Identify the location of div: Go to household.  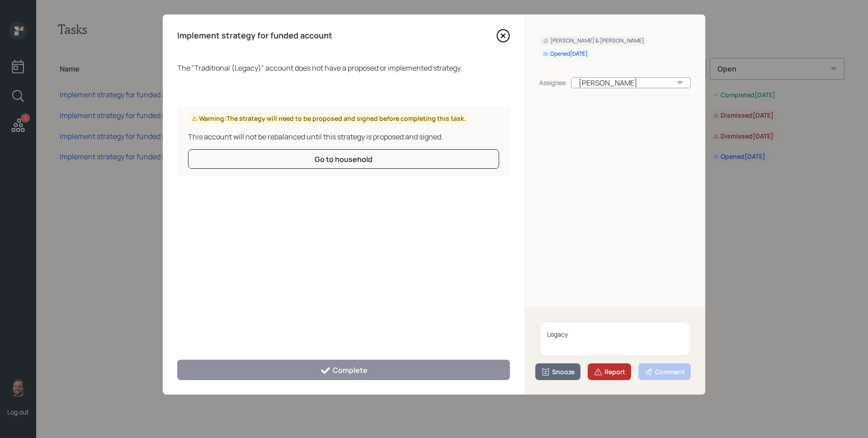
(344, 159).